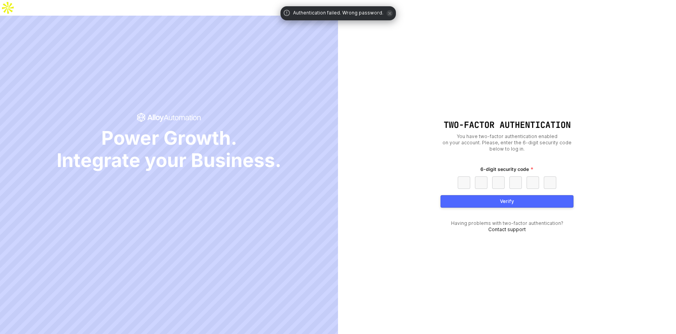  What do you see at coordinates (338, 13) in the screenshot?
I see `span: Authentication failed. Wrong password.` at bounding box center [338, 13].